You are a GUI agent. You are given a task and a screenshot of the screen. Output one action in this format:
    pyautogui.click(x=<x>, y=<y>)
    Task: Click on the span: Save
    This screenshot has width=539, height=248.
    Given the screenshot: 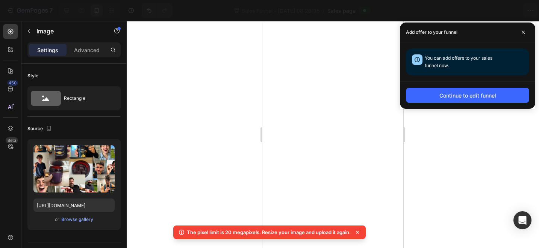 What is the action you would take?
    pyautogui.click(x=474, y=11)
    